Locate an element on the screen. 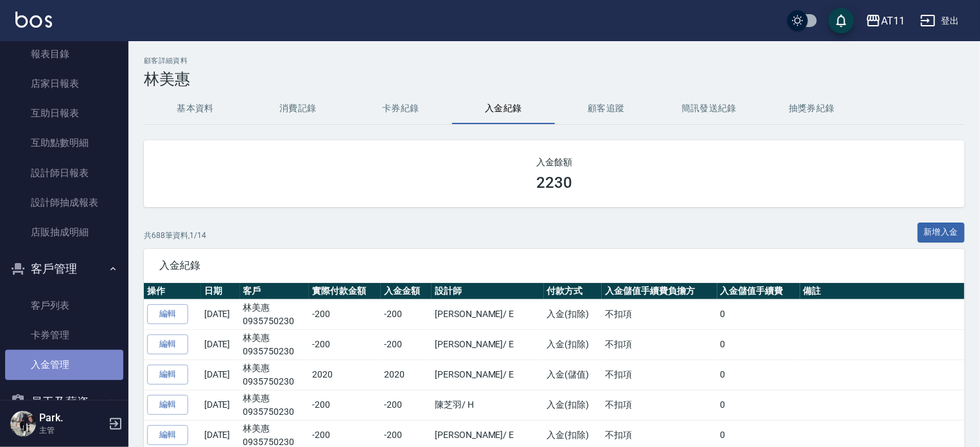 The height and width of the screenshot is (447, 980). th: 實際付款金額 is located at coordinates (345, 291).